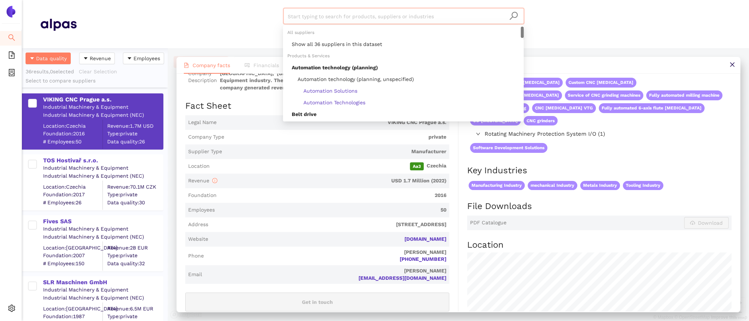  What do you see at coordinates (508, 148) in the screenshot?
I see `span: Software Development Solutions` at bounding box center [508, 148].